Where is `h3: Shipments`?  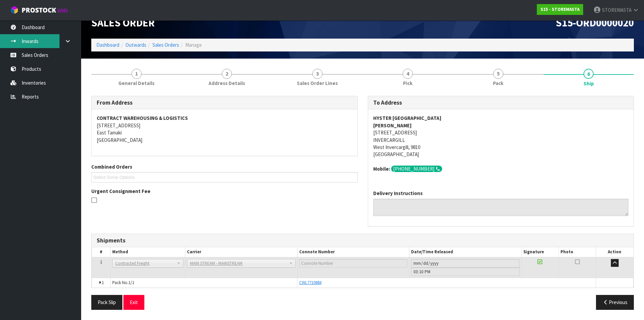
h3: Shipments is located at coordinates (362, 240).